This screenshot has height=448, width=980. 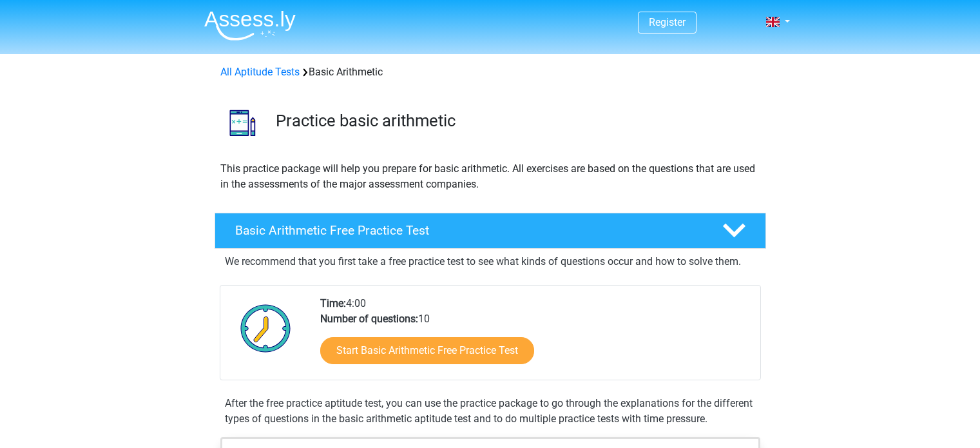 What do you see at coordinates (535, 338) in the screenshot?
I see `div: 4:00 10` at bounding box center [535, 338].